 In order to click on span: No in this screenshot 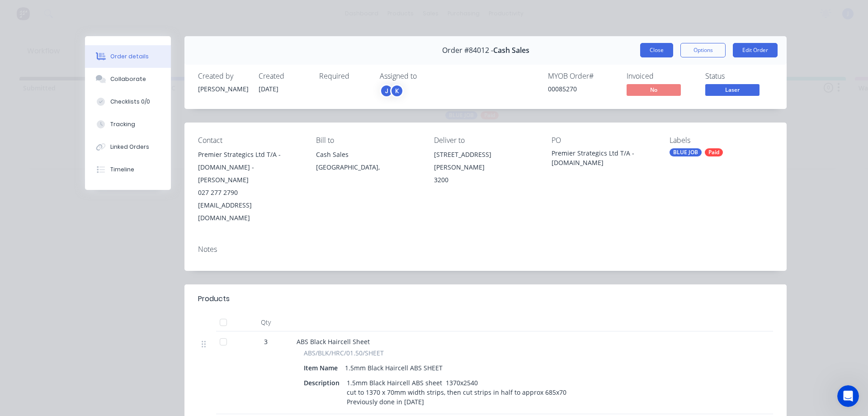, I will do `click(654, 90)`.